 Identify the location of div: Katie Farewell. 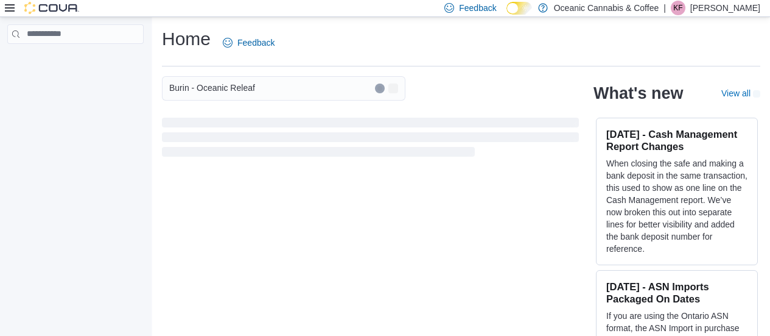
(678, 8).